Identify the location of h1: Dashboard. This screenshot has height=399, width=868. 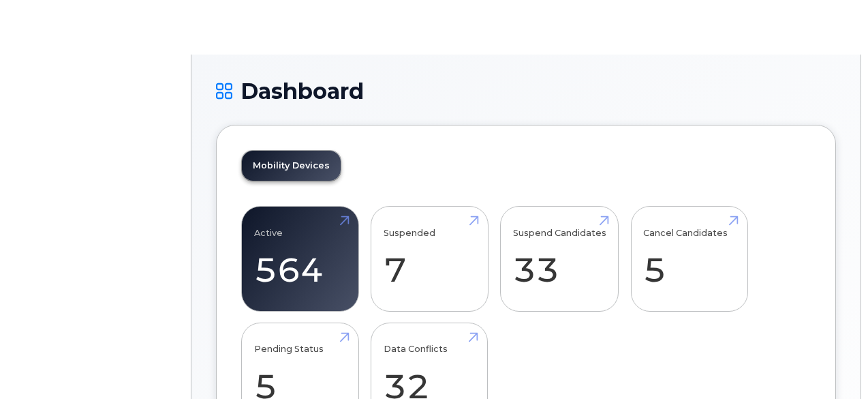
(526, 91).